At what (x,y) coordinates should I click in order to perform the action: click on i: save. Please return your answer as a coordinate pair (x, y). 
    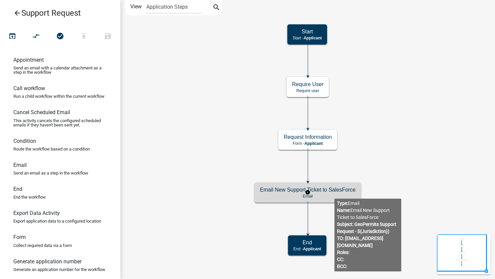
    Looking at the image, I should click on (108, 37).